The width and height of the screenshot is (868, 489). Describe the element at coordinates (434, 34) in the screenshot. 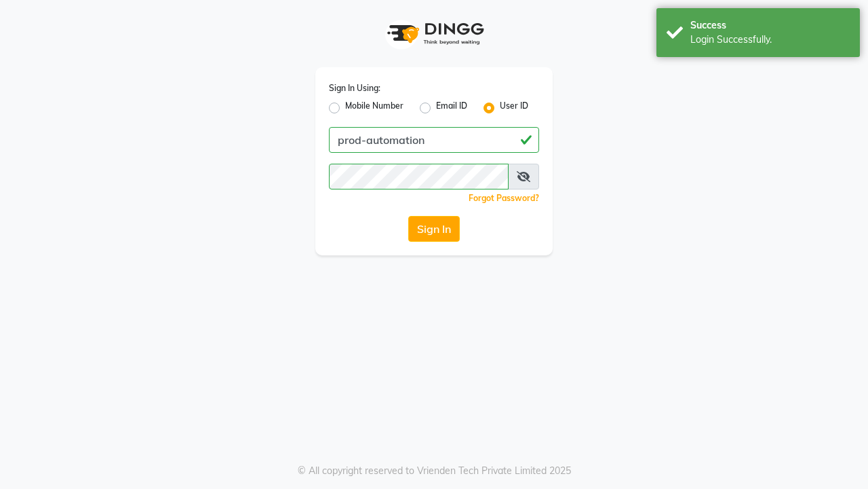

I see `img: logo1.svg` at that location.